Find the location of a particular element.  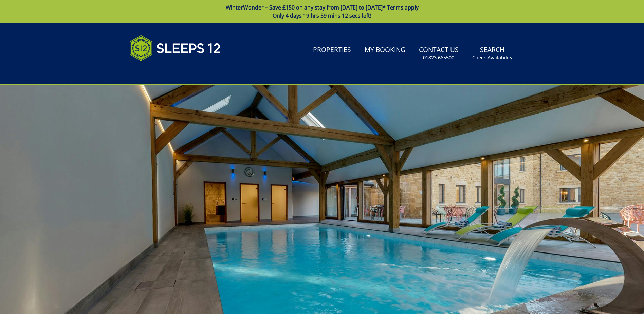

img: Sleeps 12 is located at coordinates (175, 48).